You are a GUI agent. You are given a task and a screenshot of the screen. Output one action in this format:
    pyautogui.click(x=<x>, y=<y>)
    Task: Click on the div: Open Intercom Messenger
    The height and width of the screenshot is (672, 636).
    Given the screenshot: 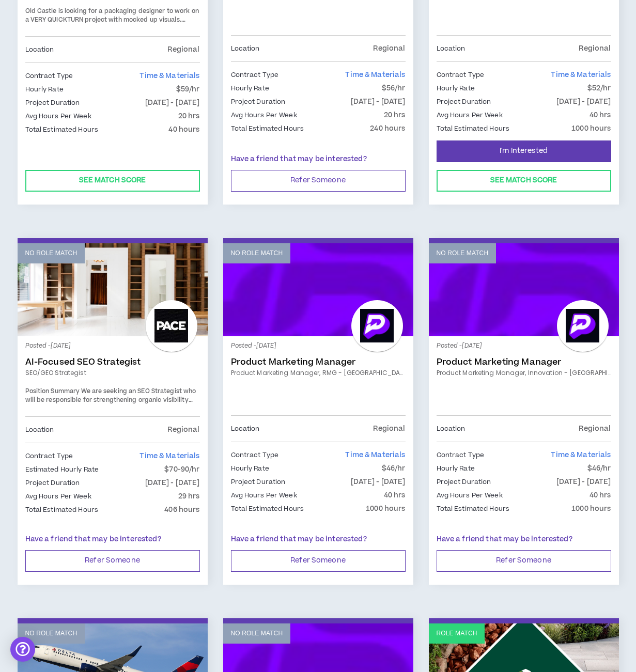 What is the action you would take?
    pyautogui.click(x=23, y=649)
    